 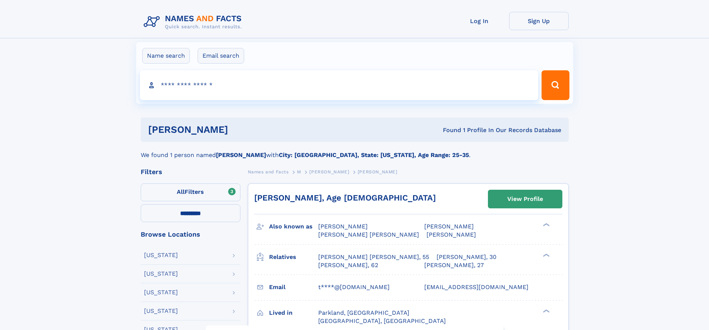 What do you see at coordinates (294, 257) in the screenshot?
I see `h3: Relatives` at bounding box center [294, 257].